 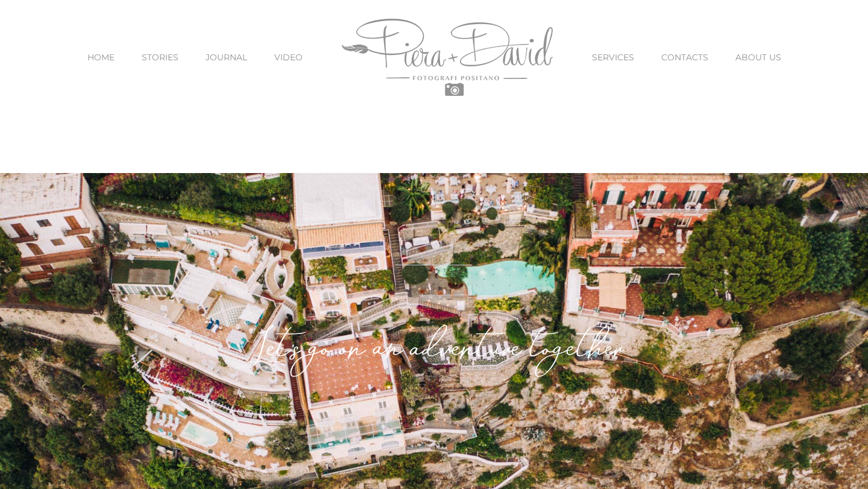 What do you see at coordinates (226, 57) in the screenshot?
I see `a: JOURNAL` at bounding box center [226, 57].